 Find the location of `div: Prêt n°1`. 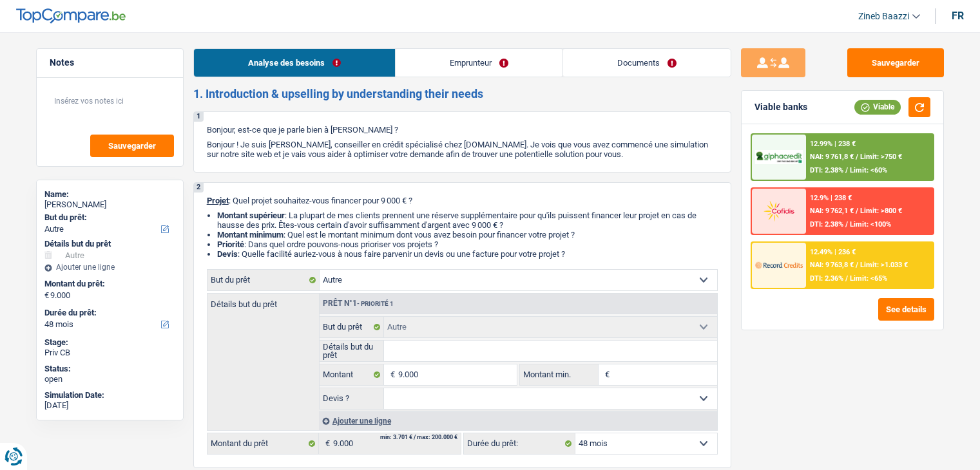

div: Prêt n°1 is located at coordinates (358, 303).